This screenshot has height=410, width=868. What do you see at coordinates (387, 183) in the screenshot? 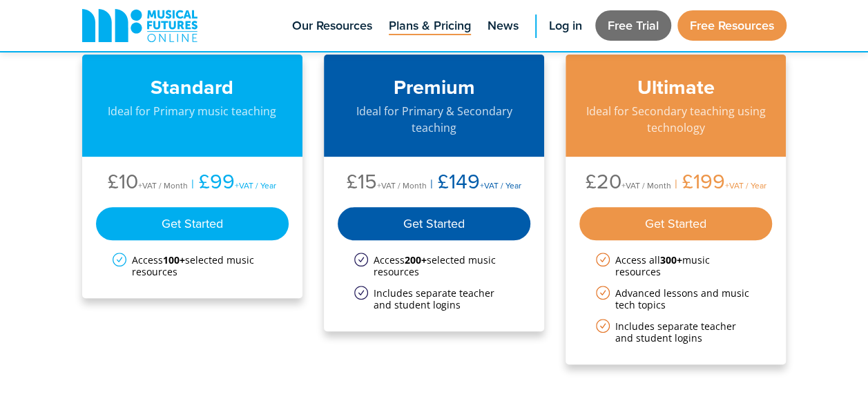
I see `li: £15` at bounding box center [387, 183].